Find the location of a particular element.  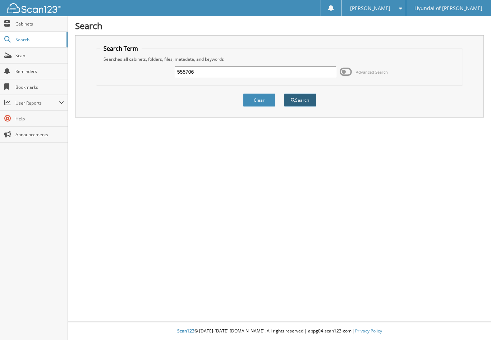

span: Cabinets is located at coordinates (40, 24).